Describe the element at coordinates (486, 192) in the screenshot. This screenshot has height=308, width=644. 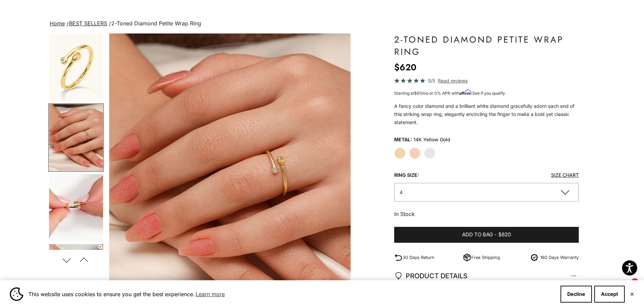
I see `button: 4` at that location.